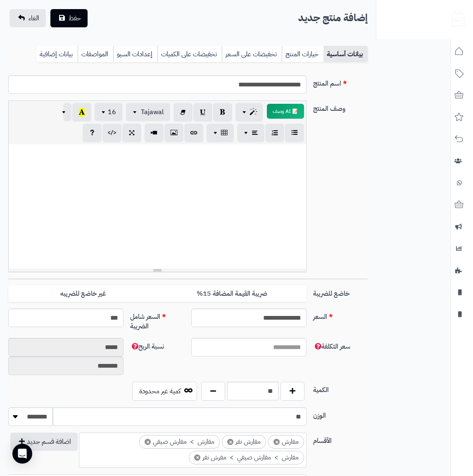 The height and width of the screenshot is (476, 473). I want to click on label: السعر شامل الضريبة, so click(158, 320).